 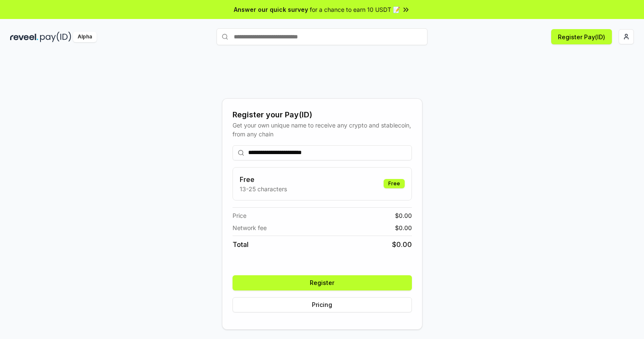 I want to click on p: 13-25 characters, so click(x=263, y=189).